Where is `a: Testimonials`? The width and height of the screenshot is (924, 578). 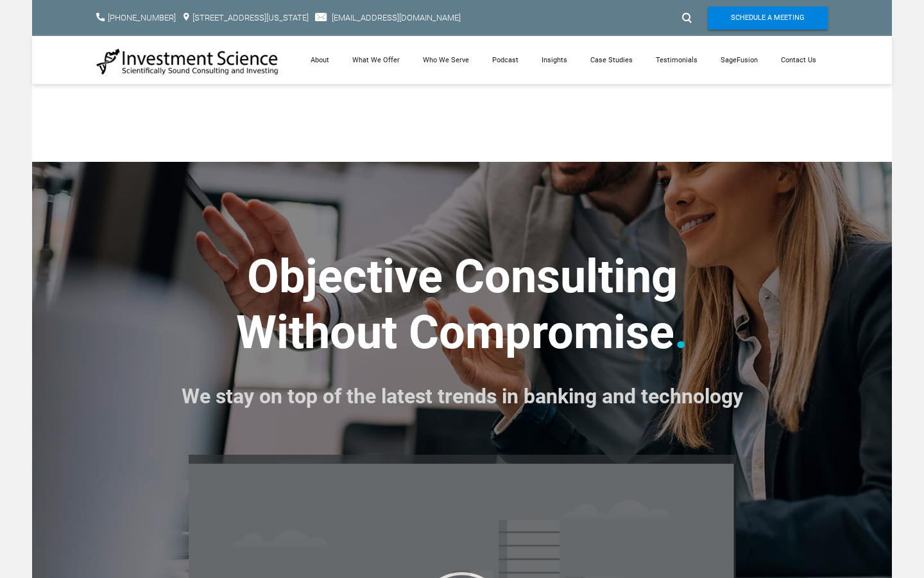 a: Testimonials is located at coordinates (677, 59).